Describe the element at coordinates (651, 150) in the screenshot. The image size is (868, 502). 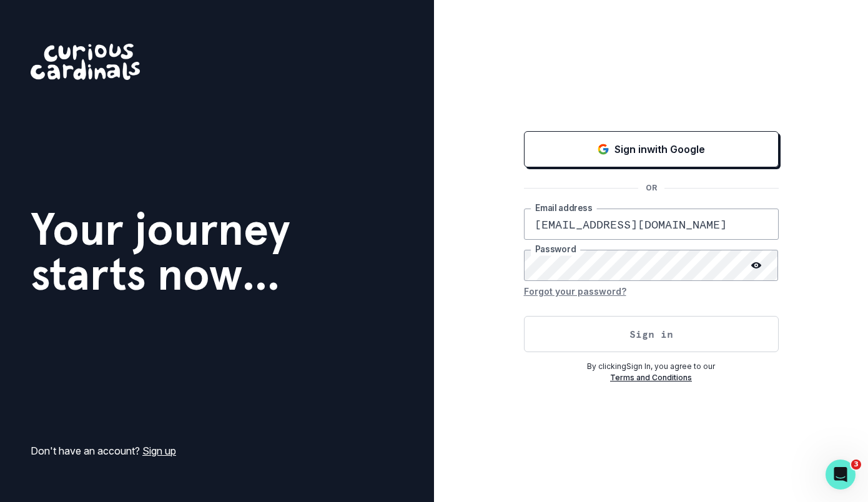
I see `button: Sign in with Google (GSuite)` at that location.